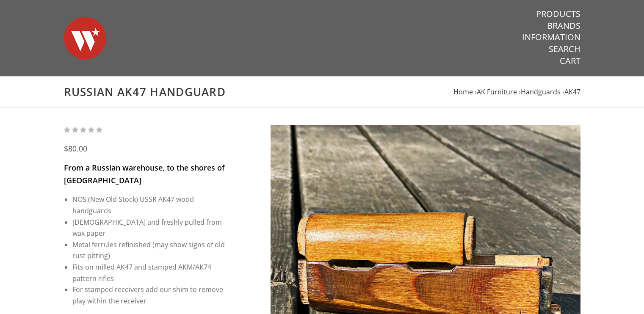 Image resolution: width=644 pixels, height=314 pixels. What do you see at coordinates (570, 61) in the screenshot?
I see `a: Cart` at bounding box center [570, 61].